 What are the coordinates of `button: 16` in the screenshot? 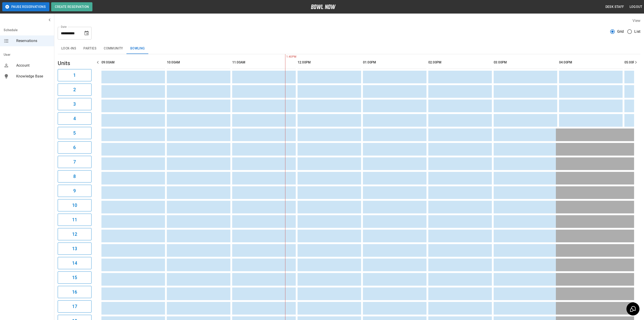 It's located at (75, 292).